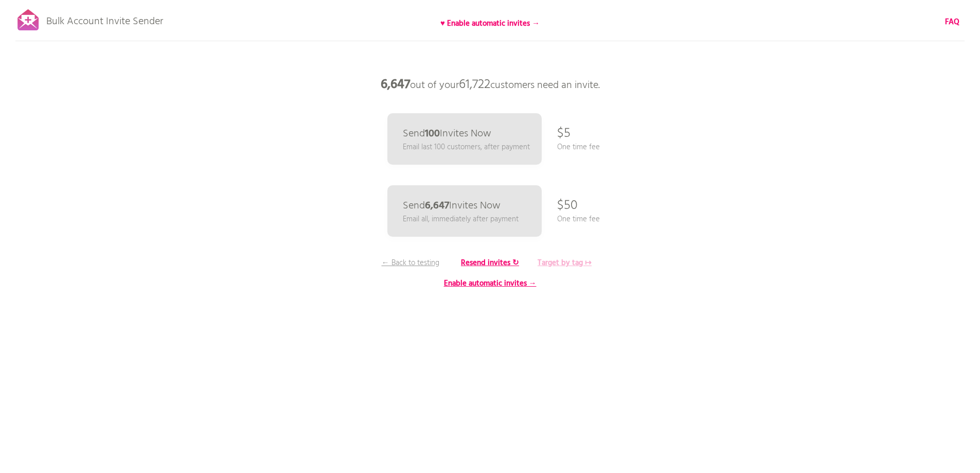 Image resolution: width=980 pixels, height=473 pixels. I want to click on b: Target by tag ↦, so click(564, 262).